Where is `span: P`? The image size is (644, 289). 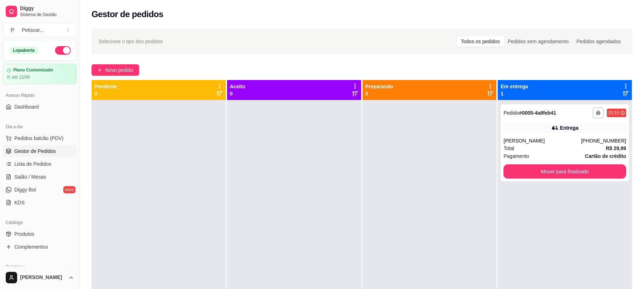
span: P is located at coordinates (12, 30).